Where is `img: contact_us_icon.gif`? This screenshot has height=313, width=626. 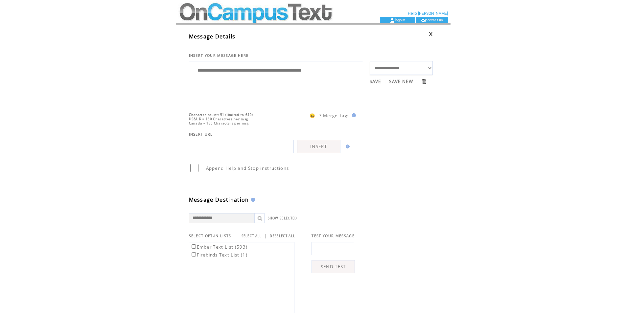 img: contact_us_icon.gif is located at coordinates (423, 20).